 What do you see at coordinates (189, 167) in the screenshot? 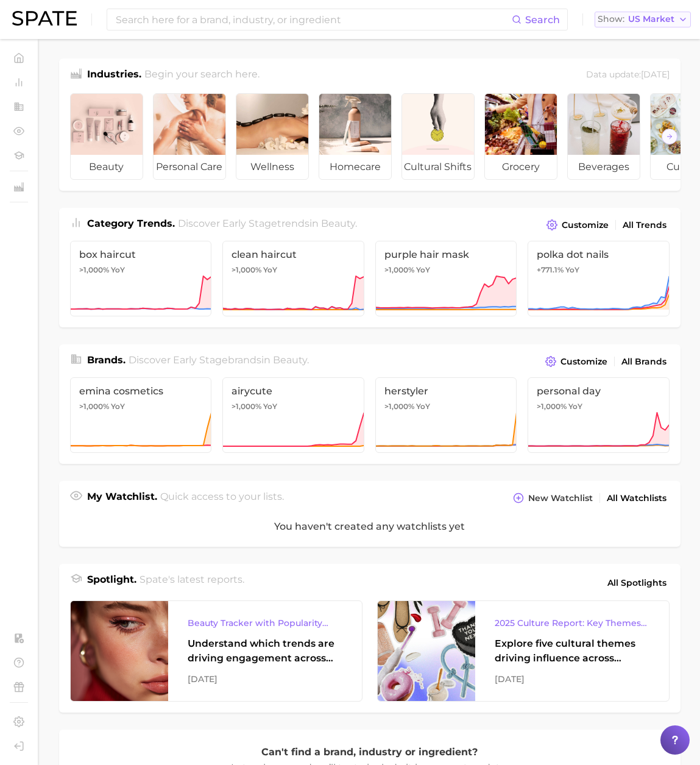
I see `span: personal care` at bounding box center [189, 167].